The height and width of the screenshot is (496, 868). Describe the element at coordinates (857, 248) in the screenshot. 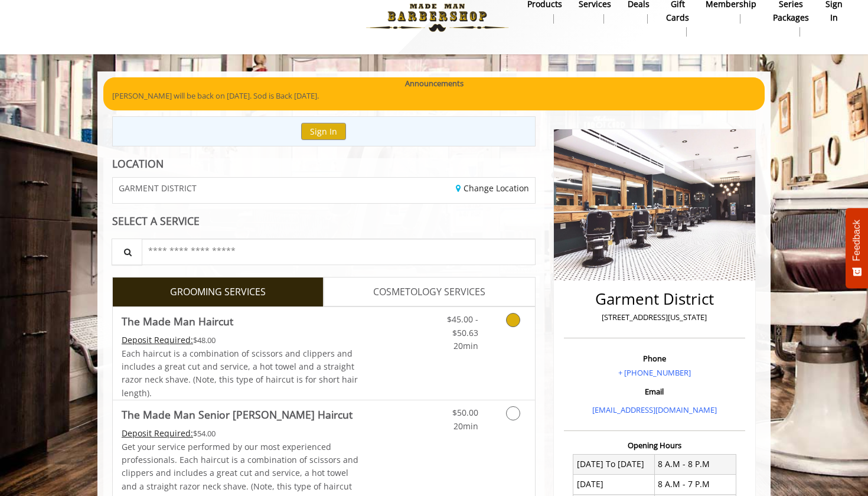

I see `button: Feedback - Show survey` at that location.